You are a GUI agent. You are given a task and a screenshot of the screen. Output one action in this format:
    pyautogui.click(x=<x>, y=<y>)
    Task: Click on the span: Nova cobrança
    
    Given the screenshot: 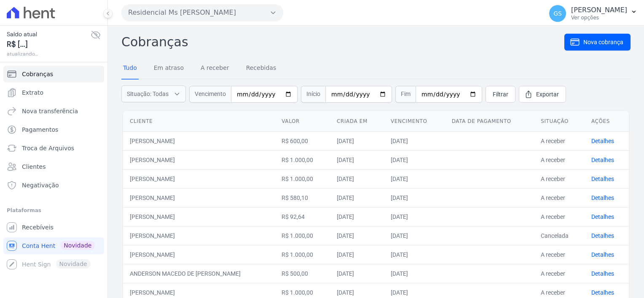 What is the action you would take?
    pyautogui.click(x=603, y=42)
    